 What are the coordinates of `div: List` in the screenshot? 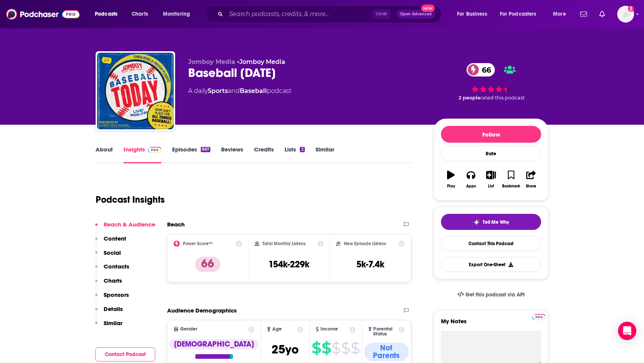 It's located at (491, 186).